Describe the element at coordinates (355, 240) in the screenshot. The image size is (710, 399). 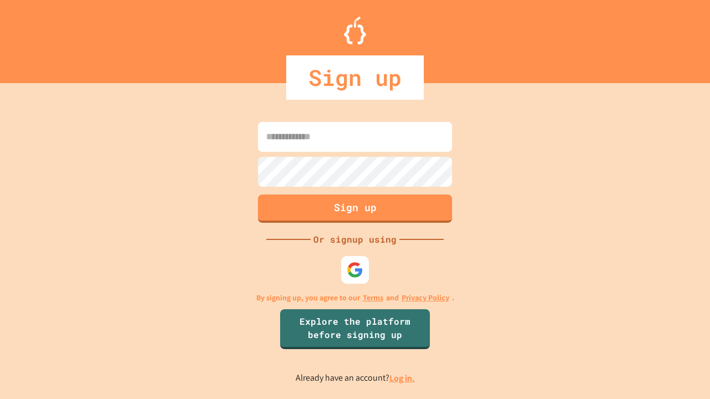
I see `div: Or signup using` at that location.